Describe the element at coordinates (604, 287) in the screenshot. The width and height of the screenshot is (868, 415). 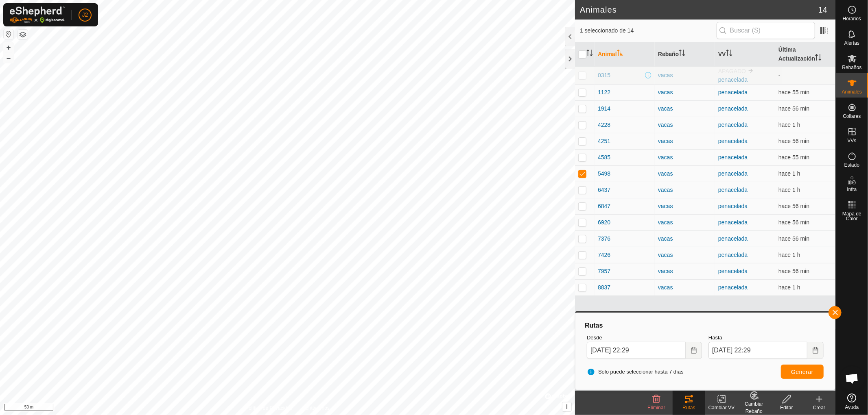
I see `span: 8837` at that location.